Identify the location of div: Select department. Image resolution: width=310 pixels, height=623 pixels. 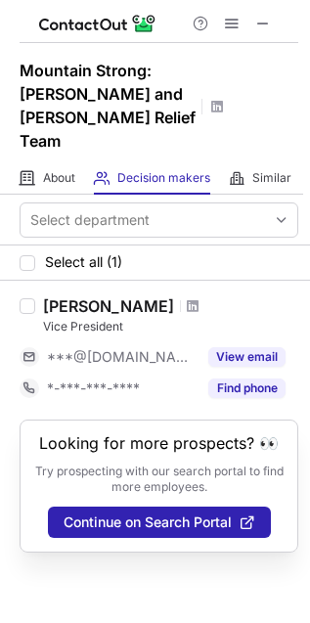
(90, 220).